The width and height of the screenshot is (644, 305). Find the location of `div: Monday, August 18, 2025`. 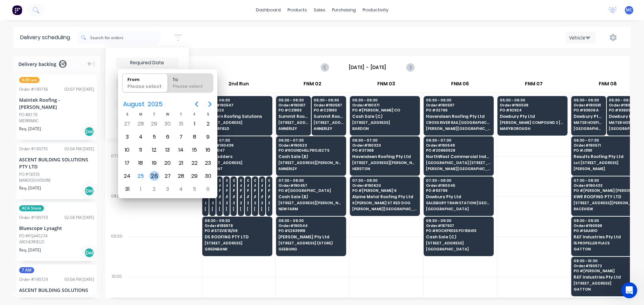

div: Monday, August 18, 2025 is located at coordinates (140, 163).